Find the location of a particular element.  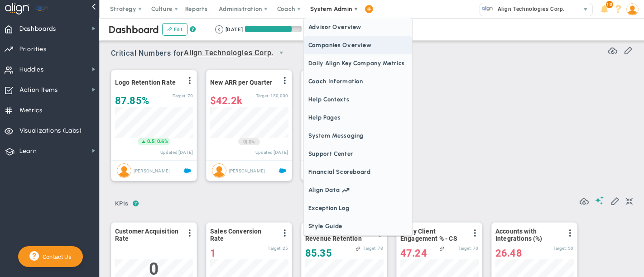

span: Culture is located at coordinates (162, 9).